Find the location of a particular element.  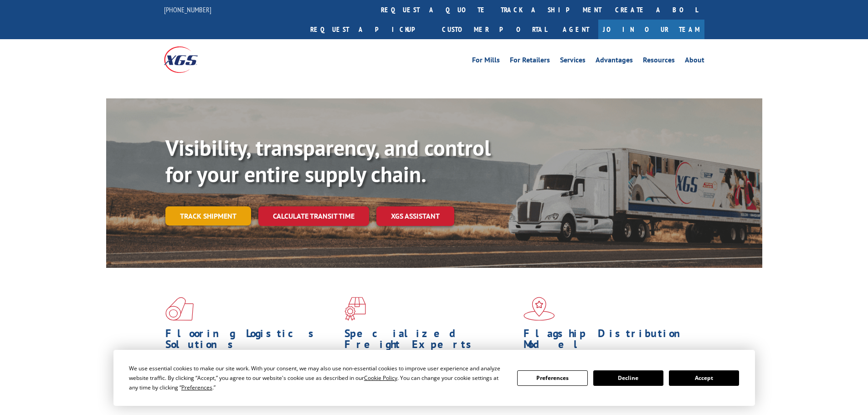

h1: Flooring Logistics Solutions is located at coordinates (252, 341).